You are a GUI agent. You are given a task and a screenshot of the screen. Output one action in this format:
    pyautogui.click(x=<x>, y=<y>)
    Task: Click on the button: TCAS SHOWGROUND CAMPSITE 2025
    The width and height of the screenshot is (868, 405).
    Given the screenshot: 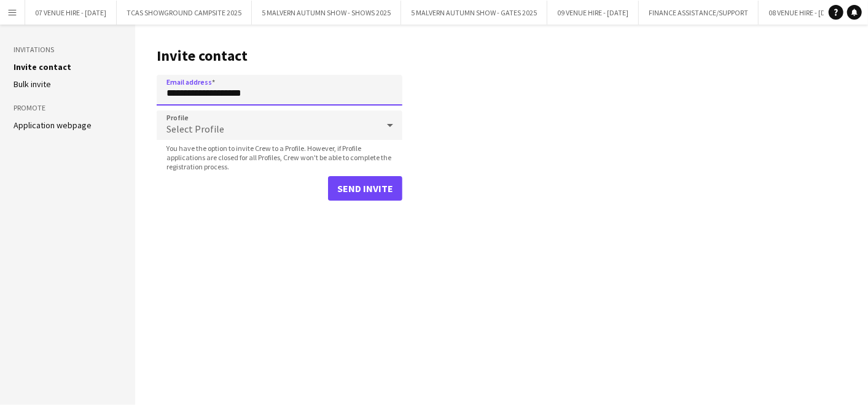 What is the action you would take?
    pyautogui.click(x=184, y=12)
    